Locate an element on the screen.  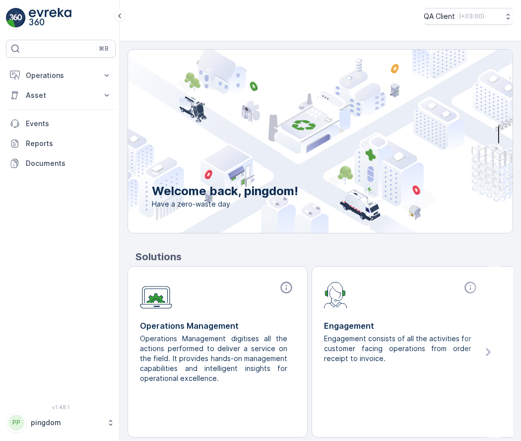
a: Events is located at coordinates (61, 124).